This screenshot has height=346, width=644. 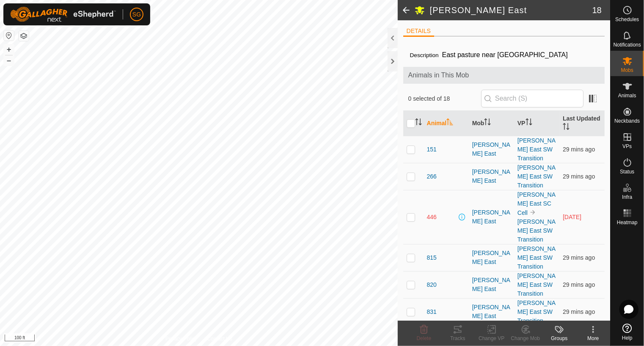 What do you see at coordinates (432, 312) in the screenshot?
I see `span: 831` at bounding box center [432, 312].